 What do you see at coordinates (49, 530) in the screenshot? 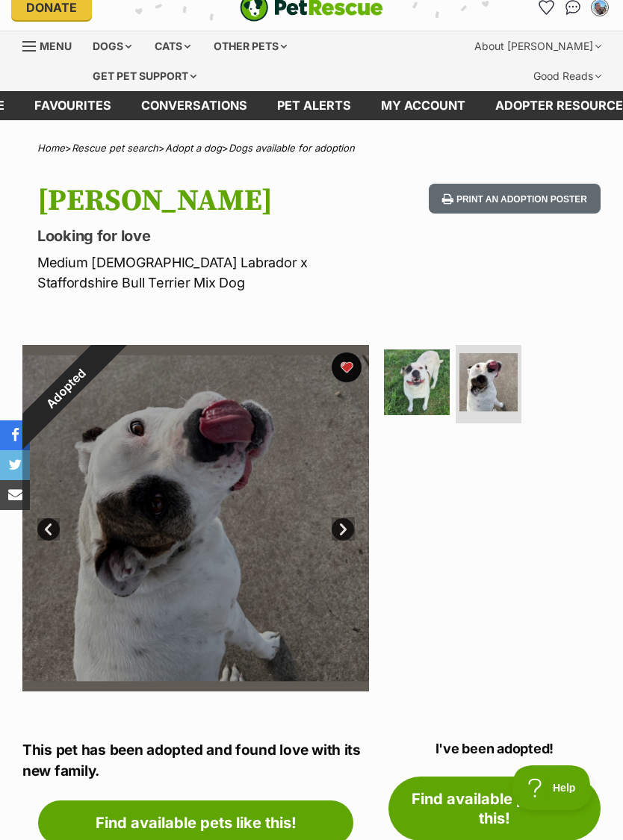
I see `a: Prev` at bounding box center [49, 530].